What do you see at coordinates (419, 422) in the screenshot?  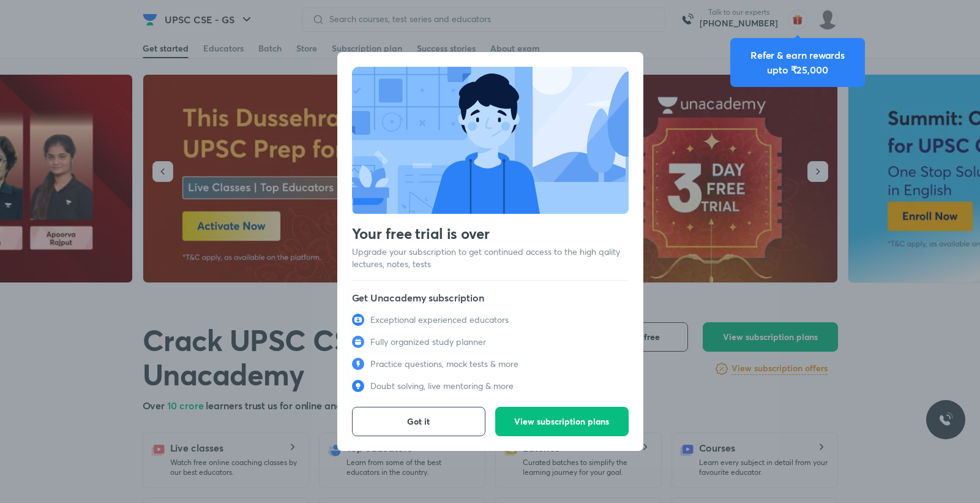 I see `button: Got it` at bounding box center [419, 422].